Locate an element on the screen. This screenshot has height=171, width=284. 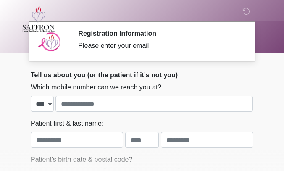
label: Which mobile number can we reach you at? is located at coordinates (96, 87).